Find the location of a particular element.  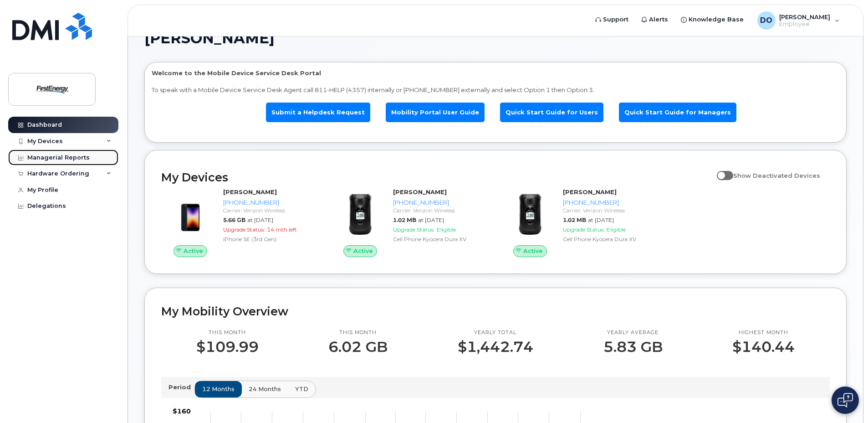

a: Submit a Helpdesk Request is located at coordinates (318, 112).